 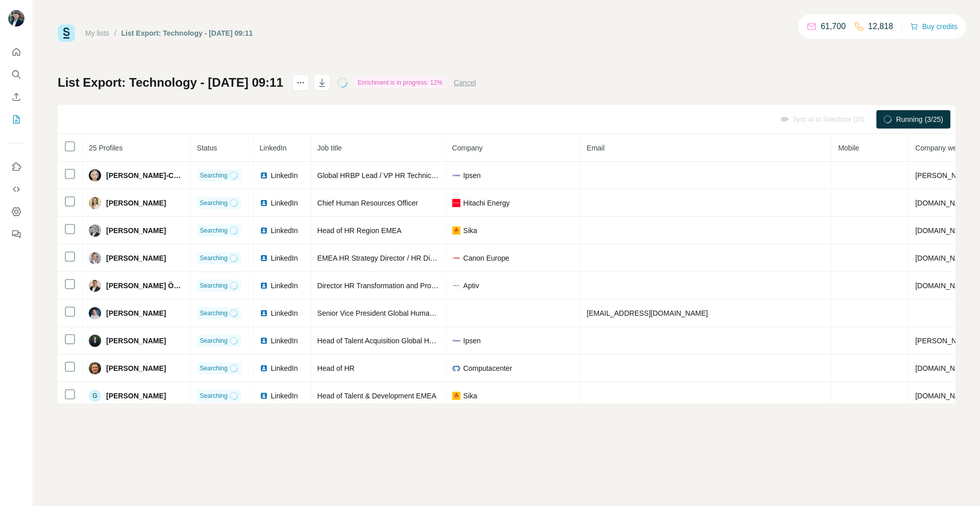 I want to click on span: Ipsen, so click(x=472, y=176).